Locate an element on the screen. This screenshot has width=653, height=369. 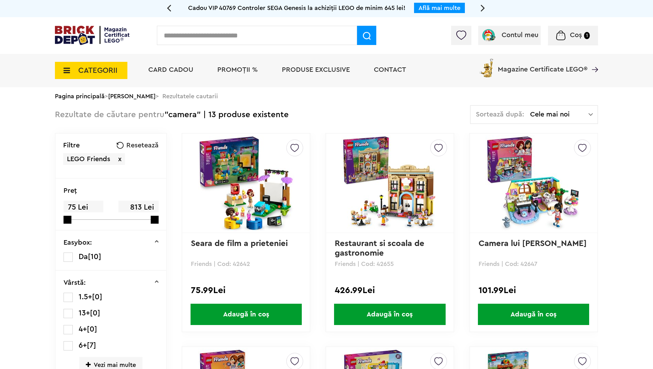
span: LEGO Friends is located at coordinates (89, 159).